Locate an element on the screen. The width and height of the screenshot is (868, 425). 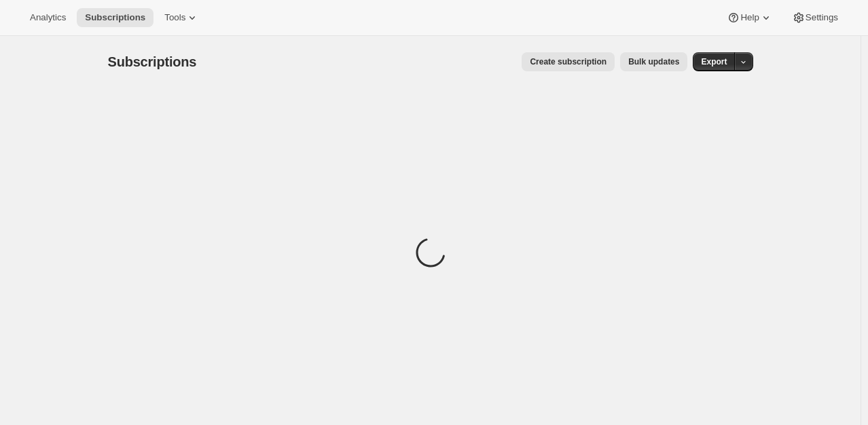
button: Create subscription is located at coordinates (568, 62).